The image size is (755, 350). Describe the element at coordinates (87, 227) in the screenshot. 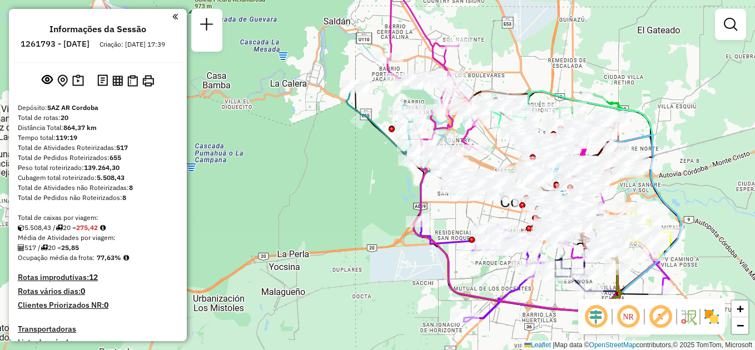

I see `strong: 275,42` at that location.